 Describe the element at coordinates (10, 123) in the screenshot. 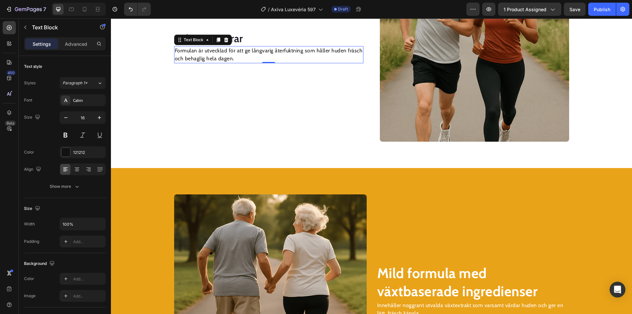

I see `div: Beta` at that location.